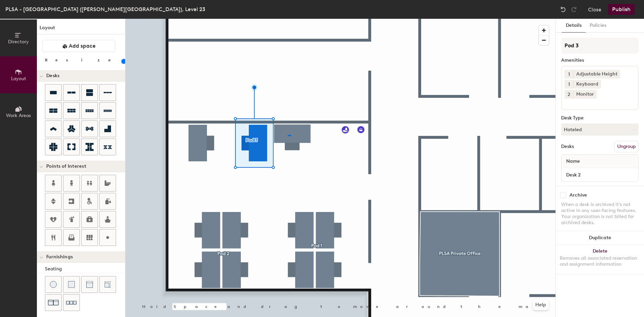  Describe the element at coordinates (573, 161) in the screenshot. I see `span: Name` at that location.